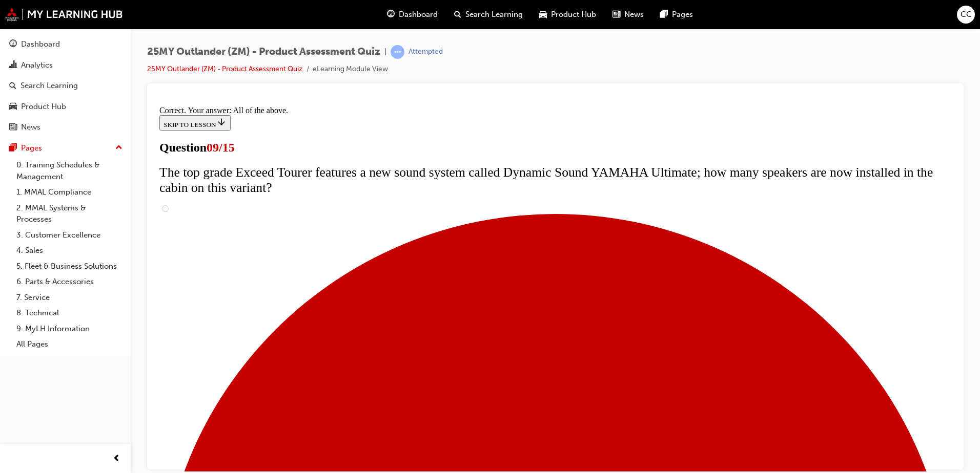 Image resolution: width=980 pixels, height=473 pixels. I want to click on a: Search Learning, so click(65, 86).